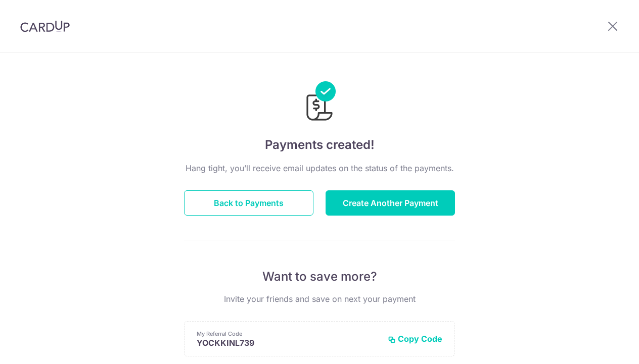 This screenshot has height=364, width=639. Describe the element at coordinates (288, 334) in the screenshot. I see `p: My Referral Code` at that location.